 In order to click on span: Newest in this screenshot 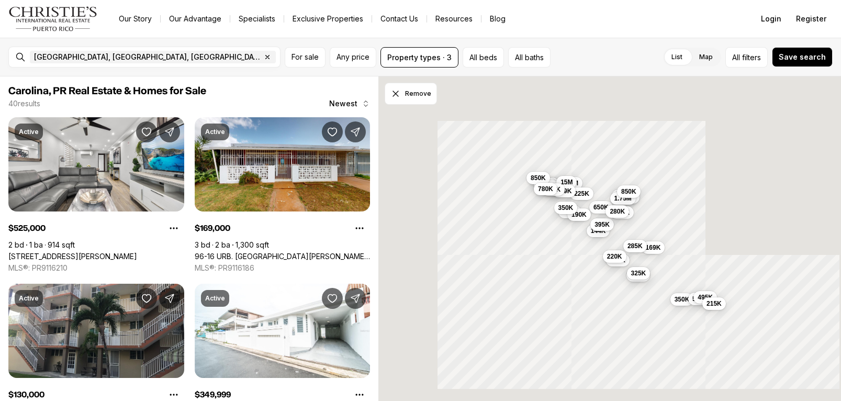, I will do `click(343, 104)`.